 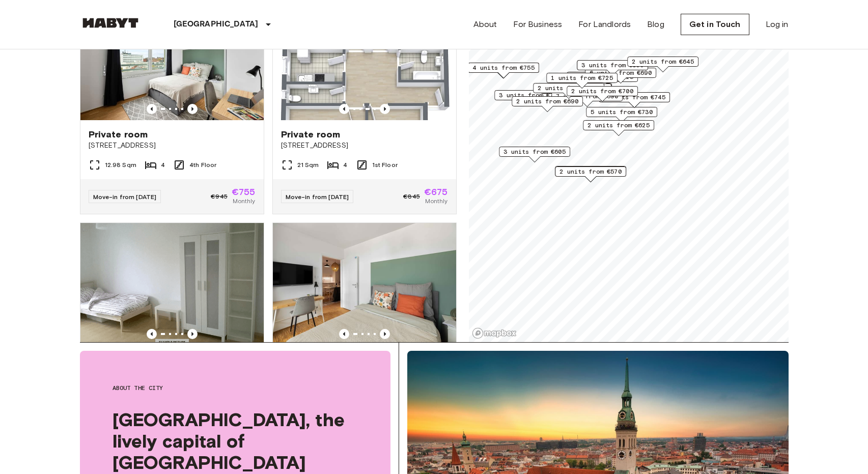 I want to click on span: 2 units from €625, so click(x=618, y=125).